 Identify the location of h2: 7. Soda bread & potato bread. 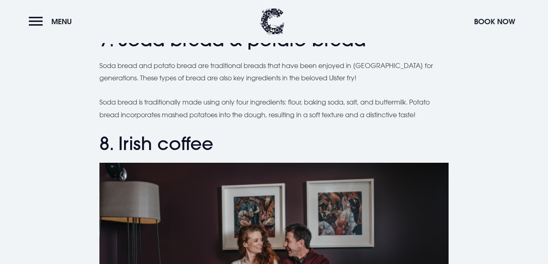
(273, 40).